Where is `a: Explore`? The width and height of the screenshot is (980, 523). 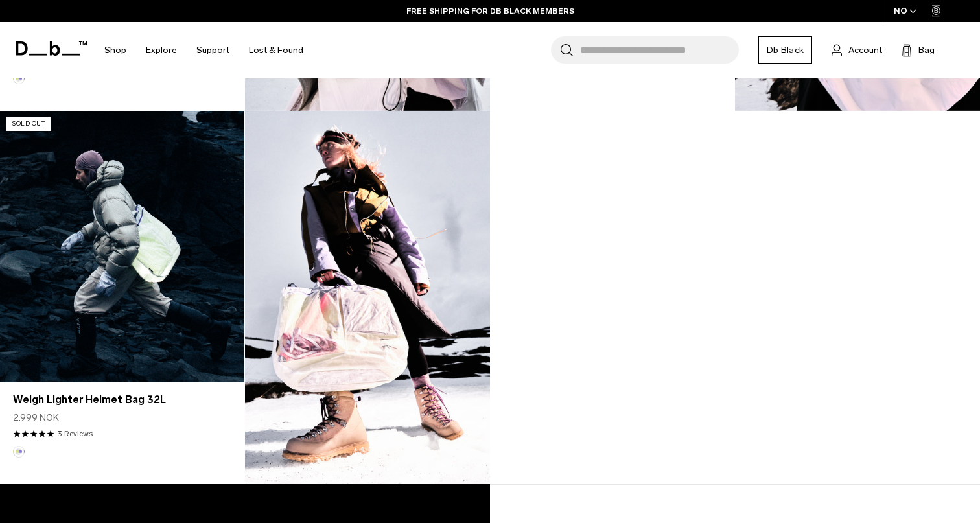 a: Explore is located at coordinates (162, 50).